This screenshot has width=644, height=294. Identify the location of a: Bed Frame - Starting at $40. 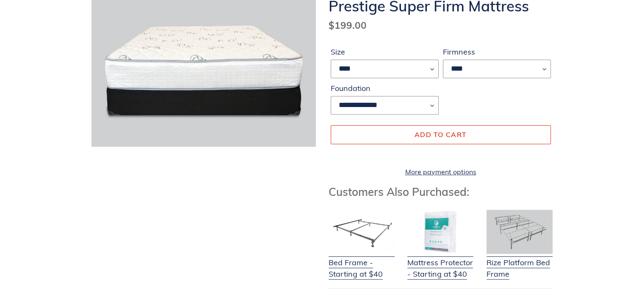
(362, 262).